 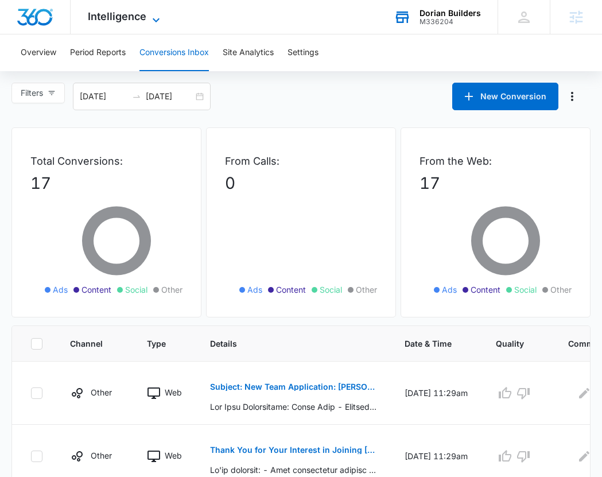 What do you see at coordinates (160, 71) in the screenshot?
I see `div: Keywords by Traffic` at bounding box center [160, 71].